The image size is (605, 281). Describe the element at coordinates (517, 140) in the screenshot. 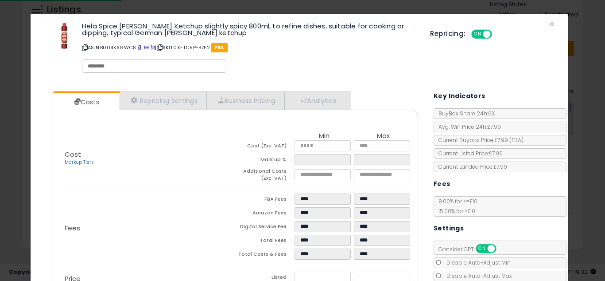

I see `span: ( FBA )` at that location.